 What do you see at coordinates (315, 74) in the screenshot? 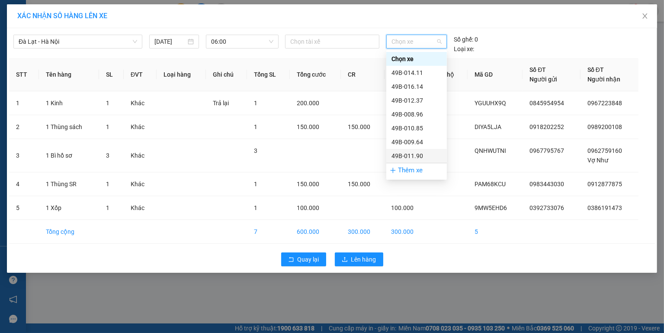
I see `th: Tổng cước` at bounding box center [315, 74].